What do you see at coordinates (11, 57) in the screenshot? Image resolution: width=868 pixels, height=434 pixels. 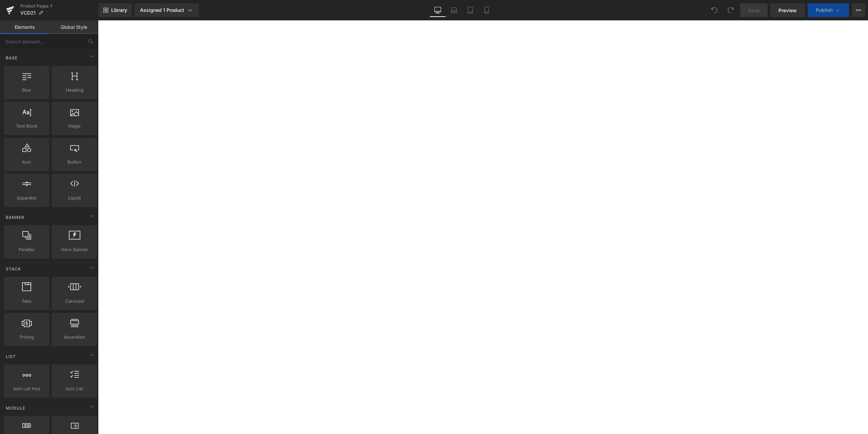 I see `span: Base` at bounding box center [11, 57].